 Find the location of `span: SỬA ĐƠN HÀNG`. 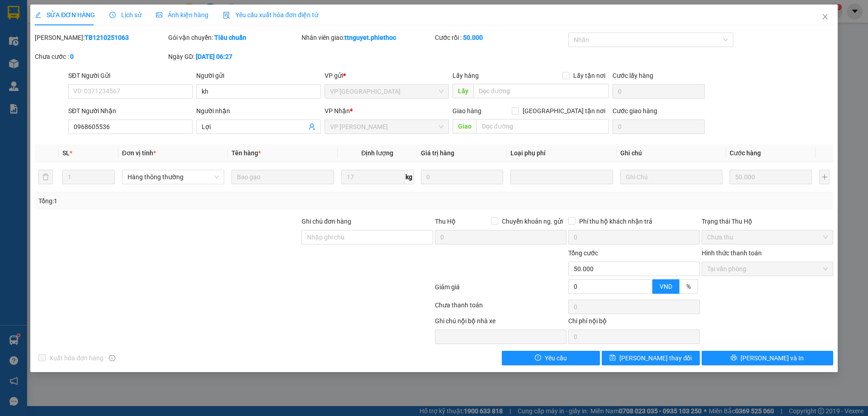

span: SỬA ĐƠN HÀNG is located at coordinates (65, 15).